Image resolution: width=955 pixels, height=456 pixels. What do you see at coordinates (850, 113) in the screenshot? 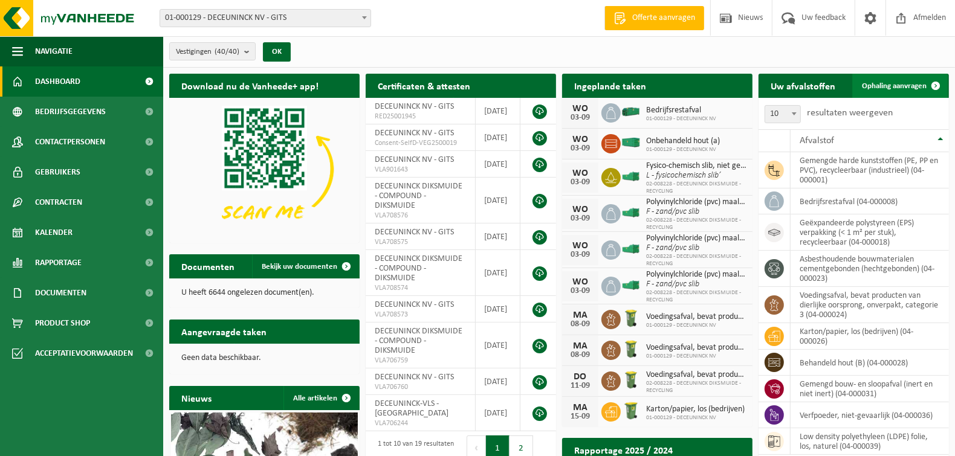
I see `label: resultaten weergeven` at bounding box center [850, 113].